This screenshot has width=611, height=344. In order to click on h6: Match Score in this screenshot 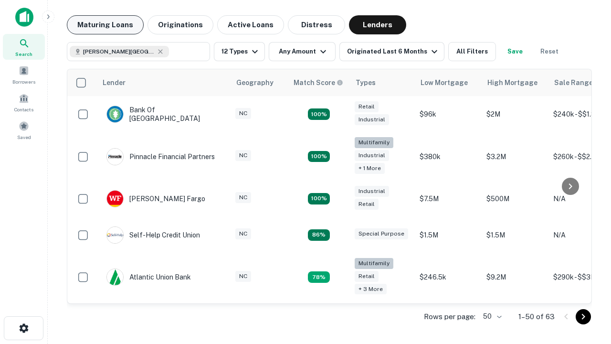, I will do `click(317, 83)`.